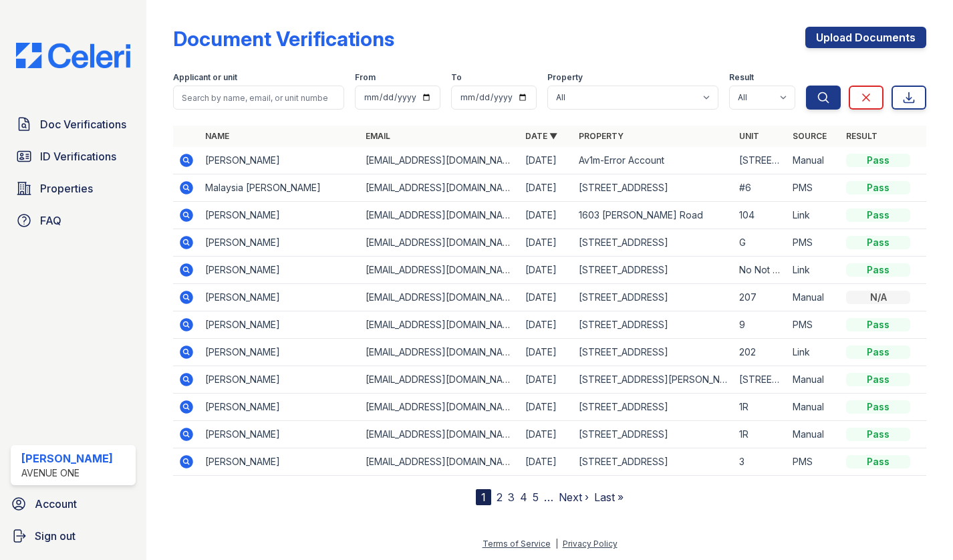 This screenshot has height=560, width=953. I want to click on td: 9, so click(760, 324).